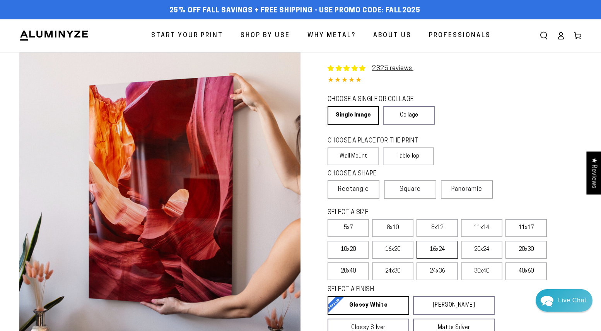  What do you see at coordinates (377, 99) in the screenshot?
I see `legend: CHOOSE A SINGLE OR COLLAGE` at bounding box center [377, 99].